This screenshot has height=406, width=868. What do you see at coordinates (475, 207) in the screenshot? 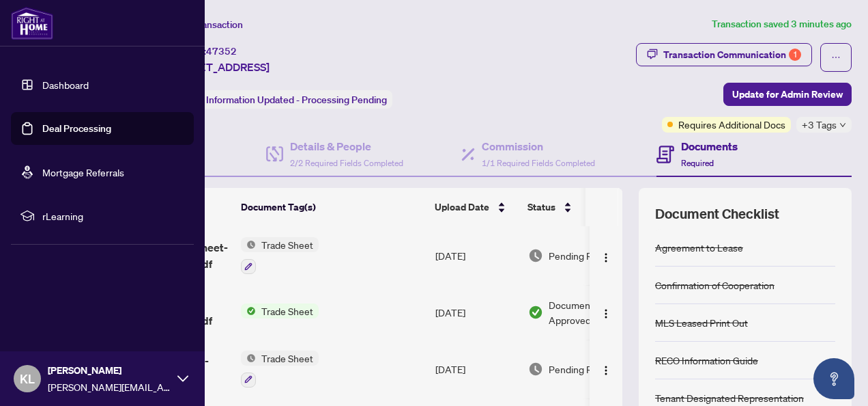
I see `th: Upload Date` at bounding box center [475, 207].